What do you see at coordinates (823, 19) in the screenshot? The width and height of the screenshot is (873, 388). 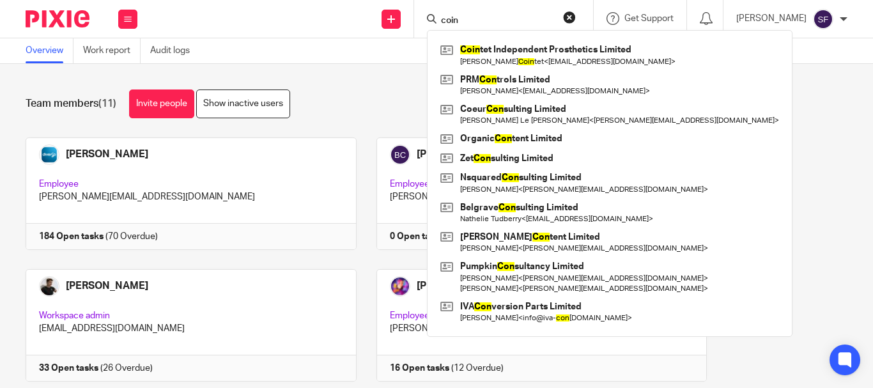 I see `img: svg%3E` at bounding box center [823, 19].